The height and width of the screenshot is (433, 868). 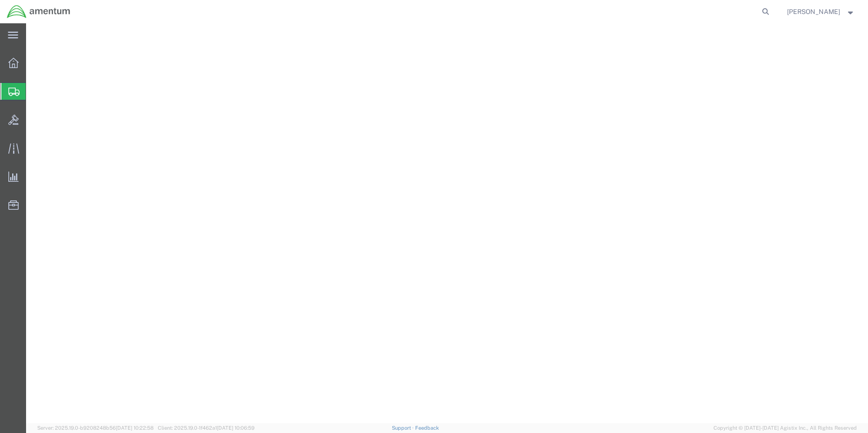 I want to click on span: Client: 2025.19.0-1f462a1, so click(x=206, y=427).